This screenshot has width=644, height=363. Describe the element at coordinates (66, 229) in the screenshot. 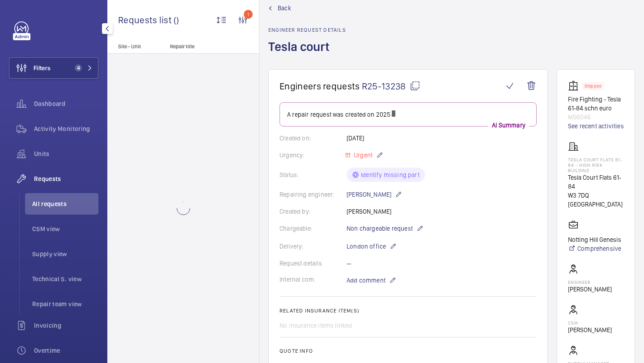

I see `span: CSM view` at that location.